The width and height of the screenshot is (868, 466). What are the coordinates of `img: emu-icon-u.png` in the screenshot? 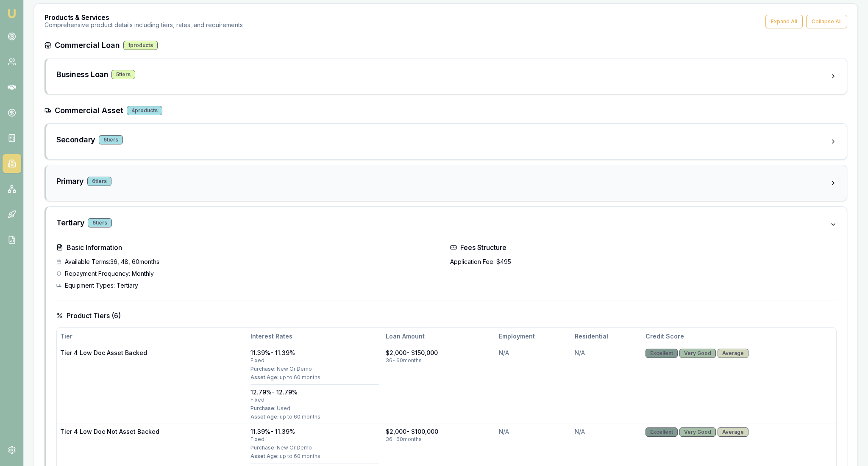 It's located at (12, 14).